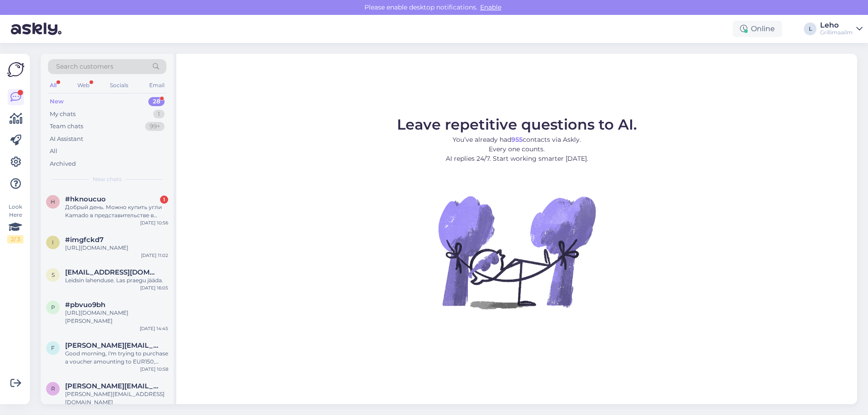 The image size is (868, 415). What do you see at coordinates (56, 102) in the screenshot?
I see `div: New` at bounding box center [56, 102].